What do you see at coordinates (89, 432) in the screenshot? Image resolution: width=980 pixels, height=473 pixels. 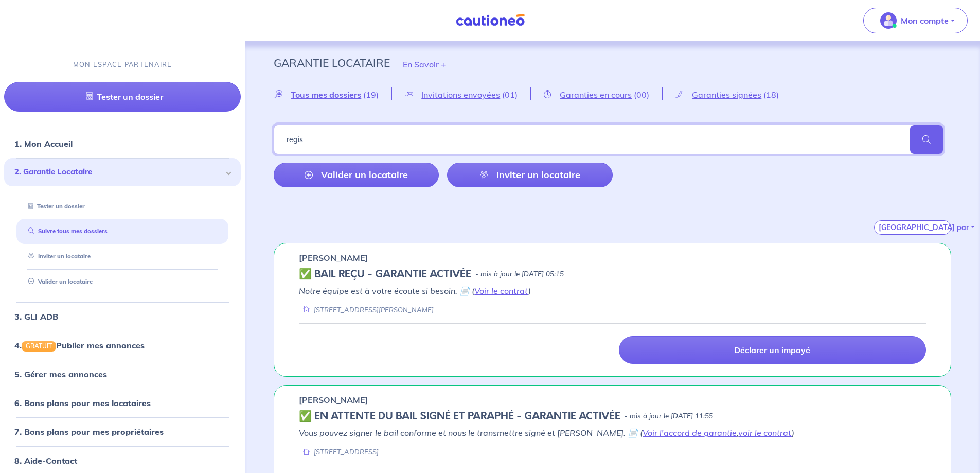 I see `a: 7. Bons plans pour mes propriétaires` at bounding box center [89, 432].